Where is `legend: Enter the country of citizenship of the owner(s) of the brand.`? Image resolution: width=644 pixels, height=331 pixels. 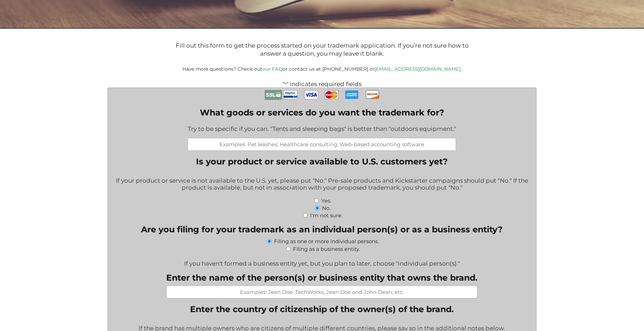 legend: Enter the country of citizenship of the owner(s) of the brand. is located at coordinates (322, 309).